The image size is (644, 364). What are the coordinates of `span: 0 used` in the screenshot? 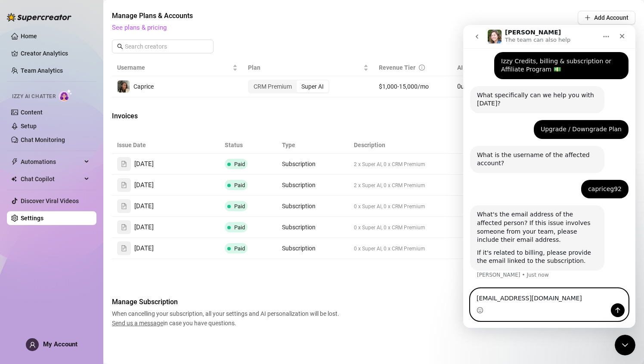 It's located at (466, 87).